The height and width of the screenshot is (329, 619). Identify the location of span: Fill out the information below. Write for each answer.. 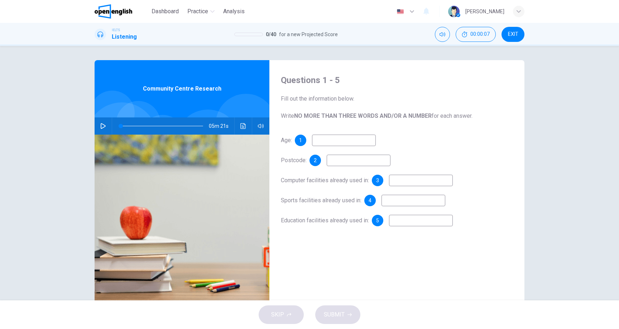
(397, 107).